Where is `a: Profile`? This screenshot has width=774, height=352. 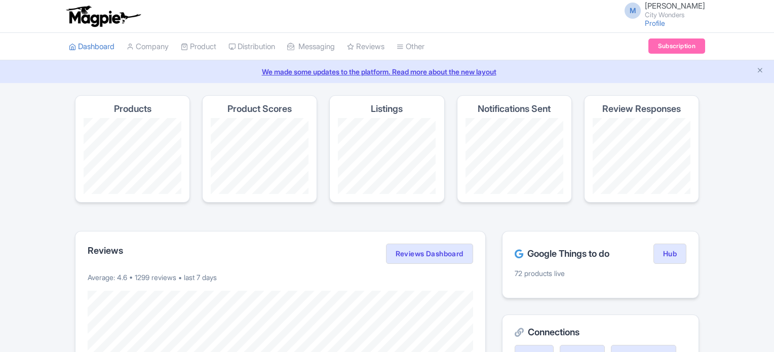 a: Profile is located at coordinates (655, 23).